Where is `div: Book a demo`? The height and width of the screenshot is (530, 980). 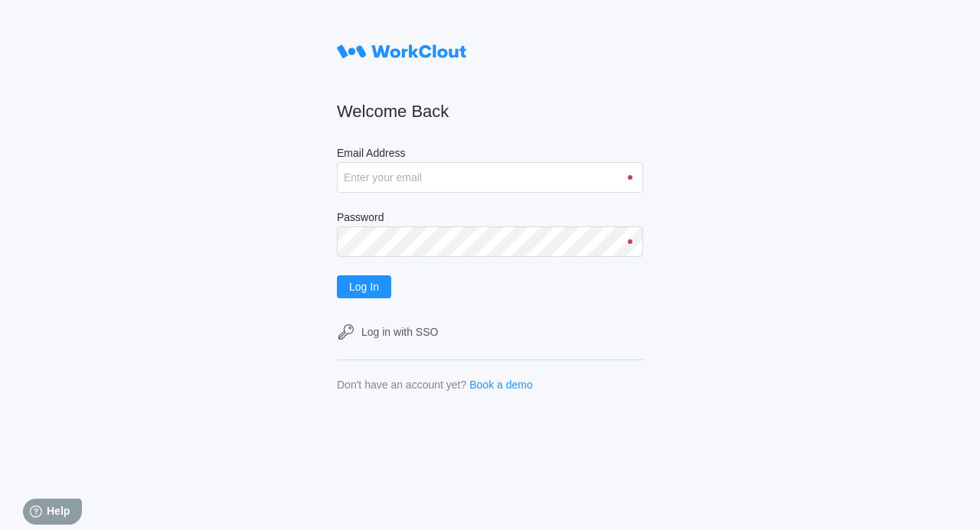
div: Book a demo is located at coordinates (501, 385).